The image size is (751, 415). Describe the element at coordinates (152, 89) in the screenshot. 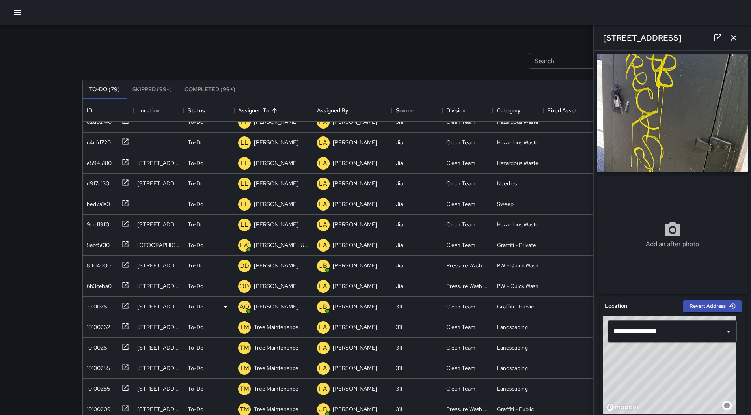

I see `button: Skipped (99+)` at that location.